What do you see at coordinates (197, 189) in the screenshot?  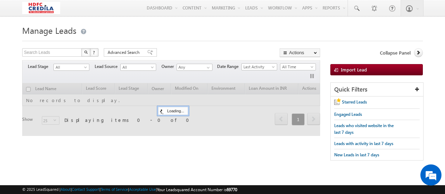 I see `span: Your Leadsquared Account Number is` at bounding box center [197, 189].